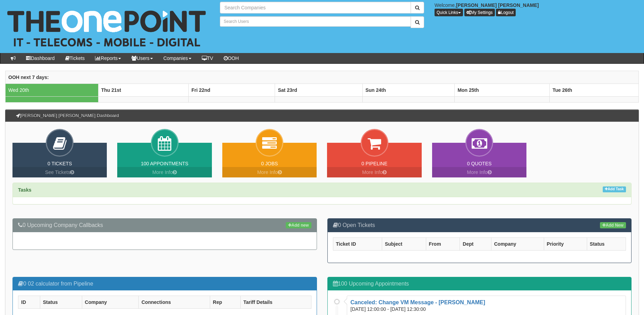 This screenshot has height=315, width=644. What do you see at coordinates (502, 90) in the screenshot?
I see `th: Mon 25th` at bounding box center [502, 90].